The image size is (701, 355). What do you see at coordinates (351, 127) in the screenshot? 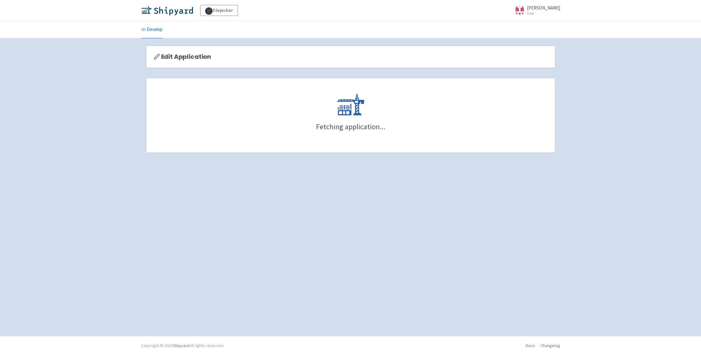
I see `div: Fetching application...` at bounding box center [351, 127].